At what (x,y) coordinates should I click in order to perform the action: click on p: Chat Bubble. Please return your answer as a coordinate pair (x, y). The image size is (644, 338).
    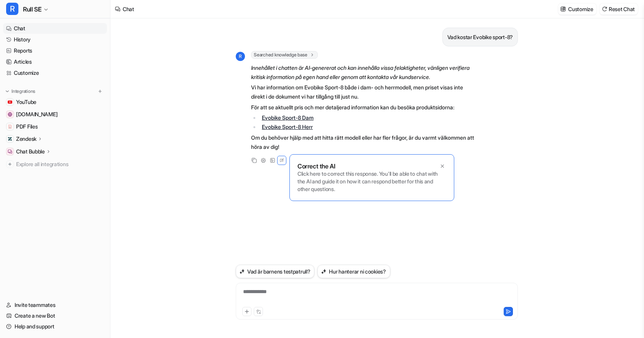
    Looking at the image, I should click on (30, 152).